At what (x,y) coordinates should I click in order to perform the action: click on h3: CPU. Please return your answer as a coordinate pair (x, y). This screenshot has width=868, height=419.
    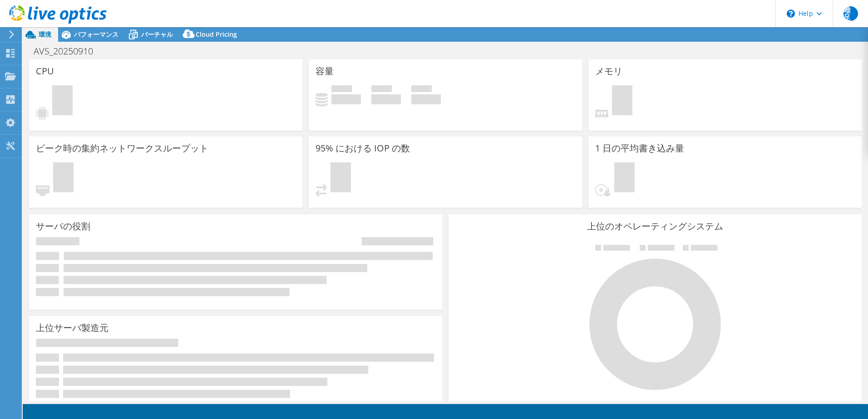
    Looking at the image, I should click on (45, 71).